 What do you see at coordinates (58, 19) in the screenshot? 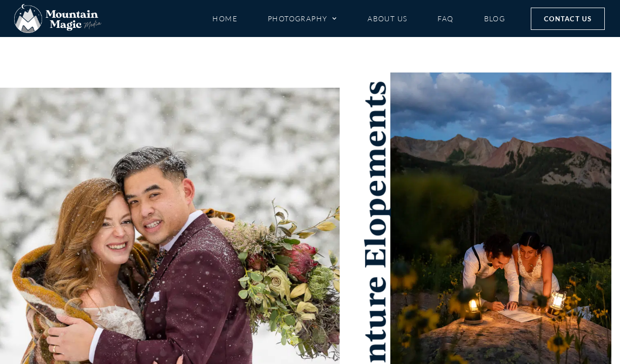
I see `img: Mountain Magic Media photography logo Crested Butte Photographer` at bounding box center [58, 19].